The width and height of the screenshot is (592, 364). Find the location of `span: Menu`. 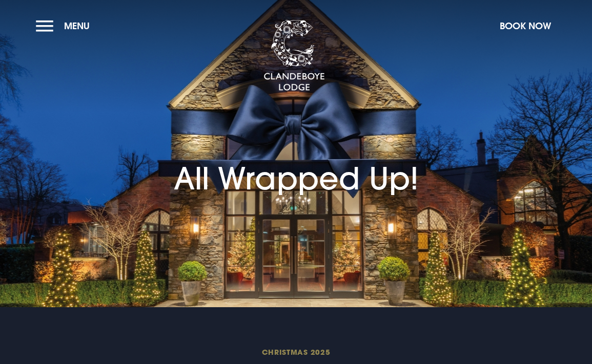

span: Menu is located at coordinates (76, 25).